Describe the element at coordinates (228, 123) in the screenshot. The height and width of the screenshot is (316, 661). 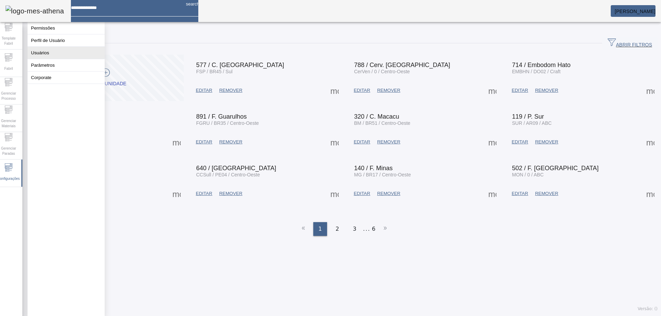
I see `span: FGRU / BR35 / Centro-Oeste` at that location.